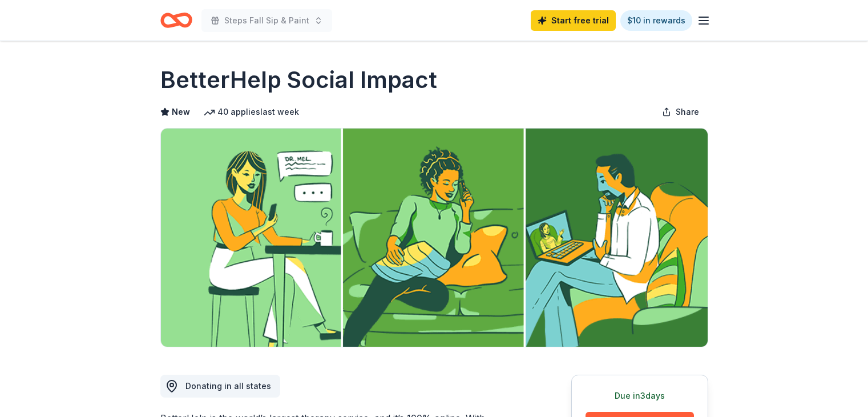  I want to click on span: Donating in all states, so click(229, 385).